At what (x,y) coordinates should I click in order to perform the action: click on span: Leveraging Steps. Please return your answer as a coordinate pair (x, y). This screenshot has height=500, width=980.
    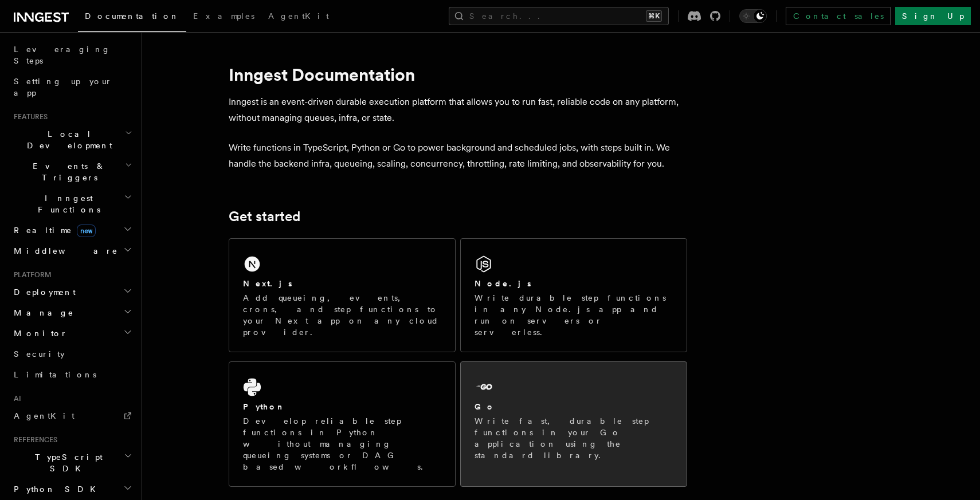
    Looking at the image, I should click on (62, 55).